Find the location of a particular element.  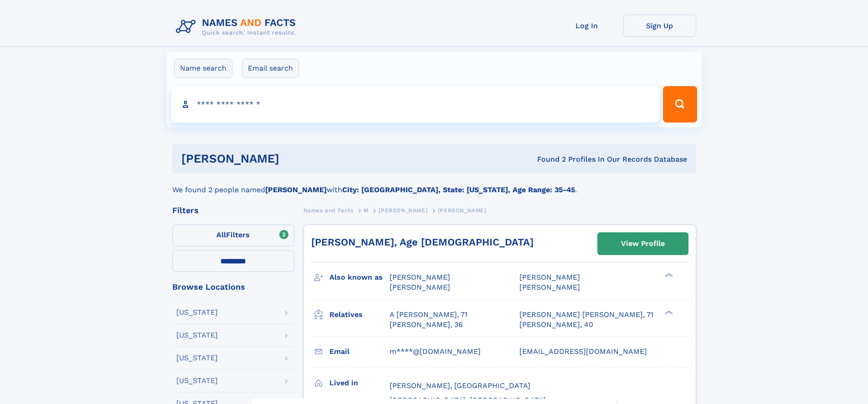

span: All is located at coordinates (221, 235).